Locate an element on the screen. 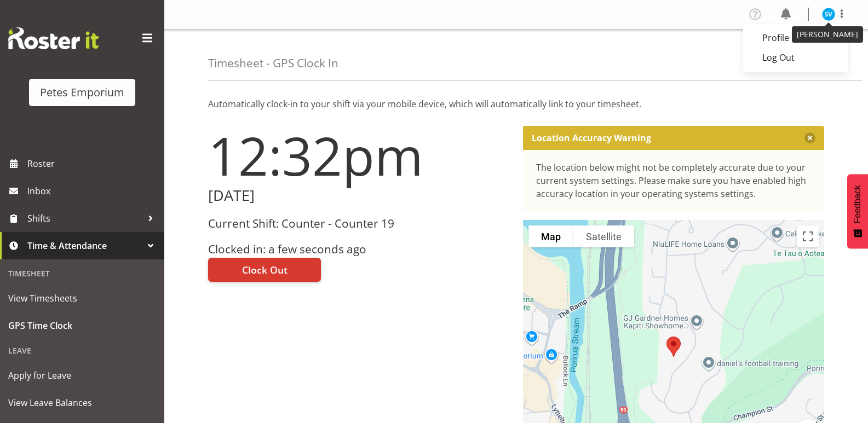  div: The location below might not be completely accurate due to your current system settings. Please m... is located at coordinates (674, 181).